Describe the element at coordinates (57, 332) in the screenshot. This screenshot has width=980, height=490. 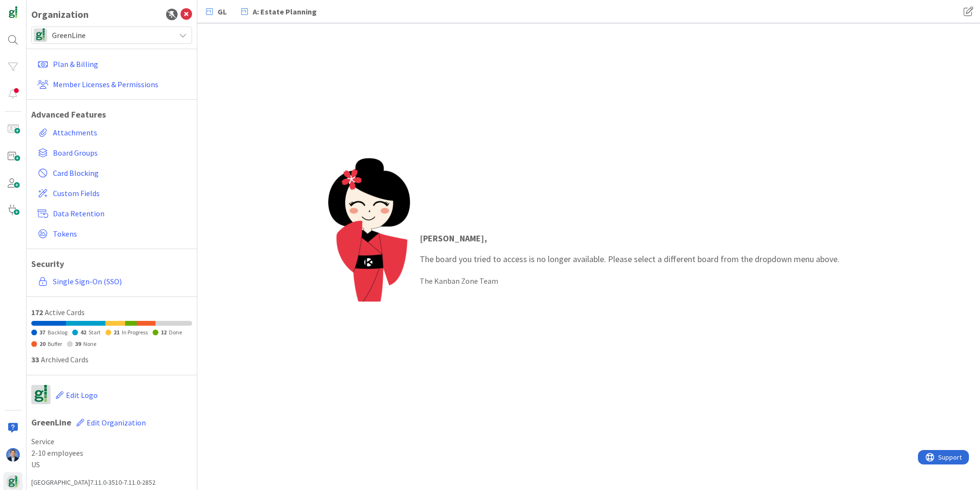
I see `span: Backlog` at that location.